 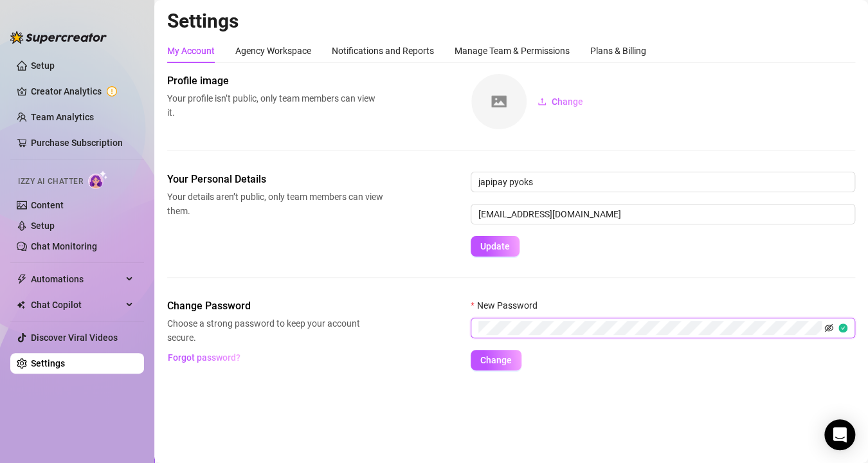 I want to click on a: Content, so click(x=47, y=205).